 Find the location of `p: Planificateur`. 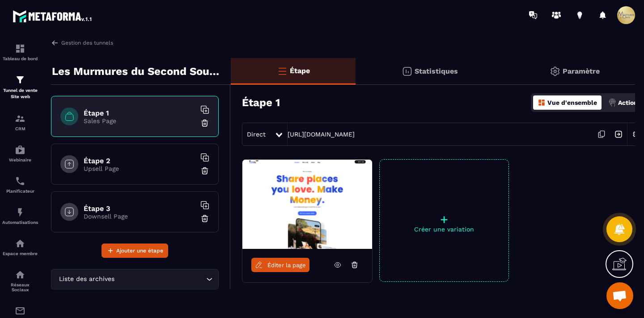

p: Planificateur is located at coordinates (20, 191).